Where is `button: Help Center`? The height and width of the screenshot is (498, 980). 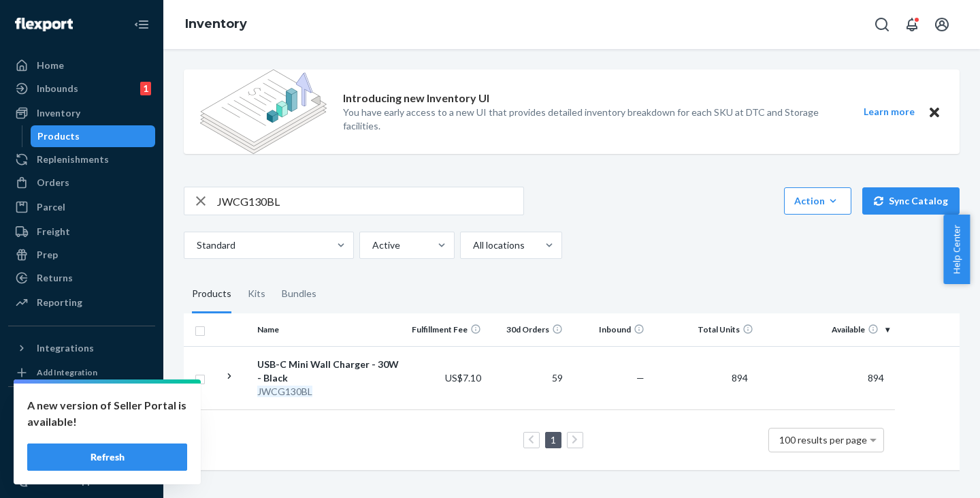 button: Help Center is located at coordinates (956, 249).